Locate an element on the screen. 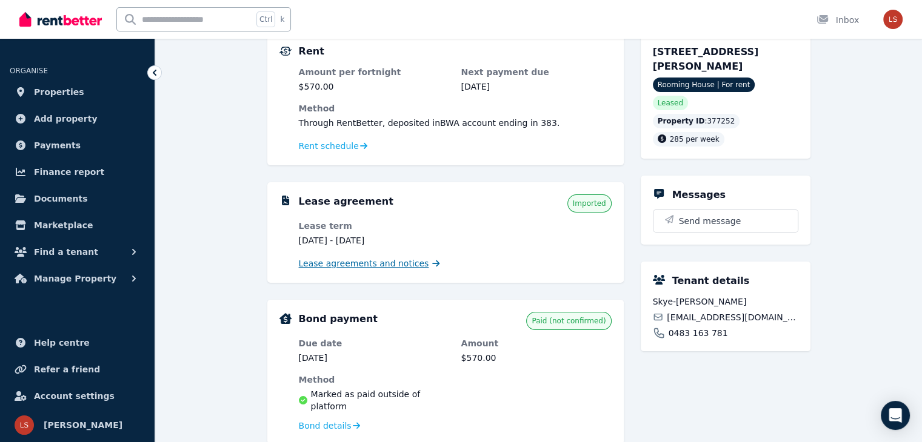  span: Properties is located at coordinates (59, 92).